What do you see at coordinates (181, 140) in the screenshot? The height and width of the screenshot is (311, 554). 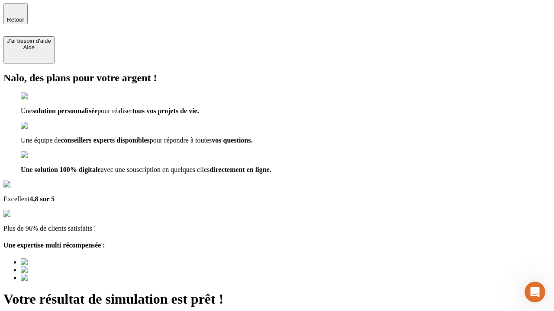 I see `span: pour répondre à toutes` at bounding box center [181, 140].